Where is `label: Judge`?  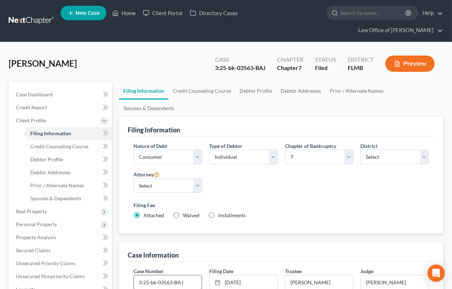 label: Judge is located at coordinates (367, 271).